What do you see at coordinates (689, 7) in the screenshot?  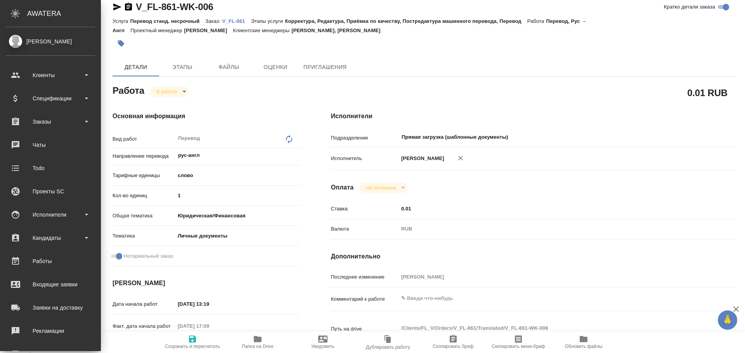 I see `span: Кратко детали заказа` at bounding box center [689, 7].